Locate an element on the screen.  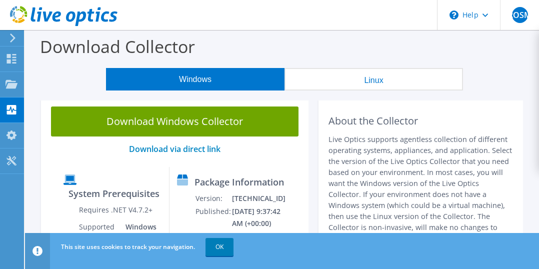
span: This site uses cookies to track your navigation. is located at coordinates (128, 247).